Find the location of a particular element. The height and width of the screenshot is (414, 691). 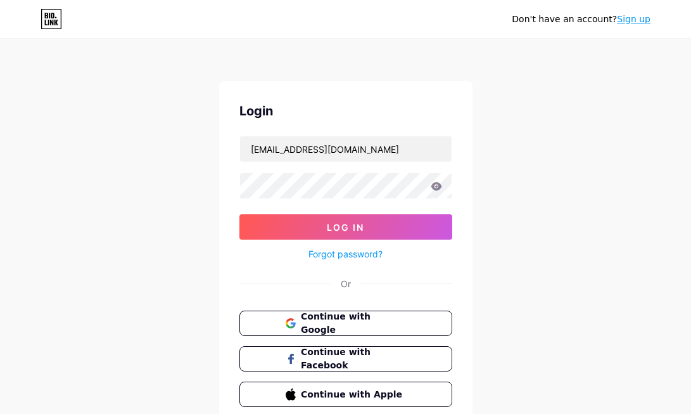

button: Log In is located at coordinates (346, 227).